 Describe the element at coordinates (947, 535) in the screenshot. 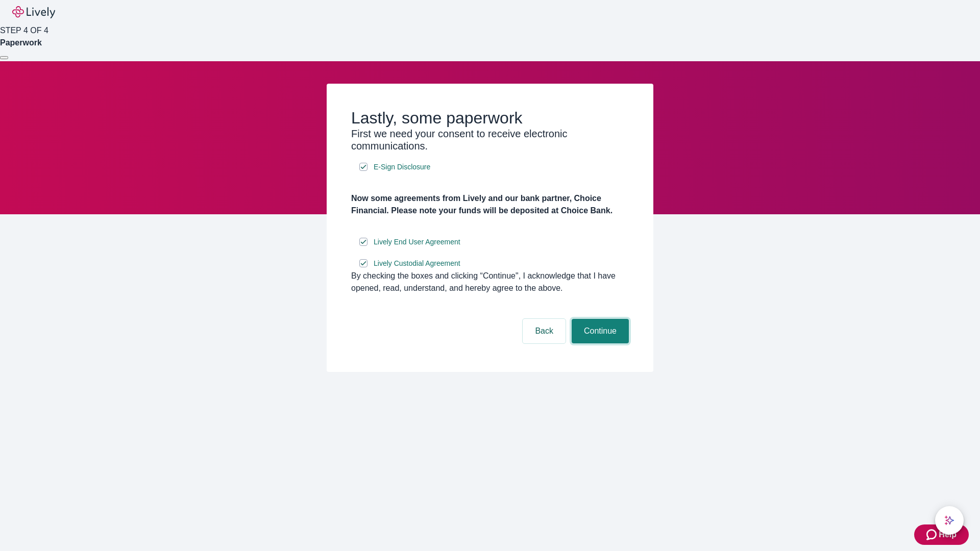

I see `span: Help` at that location.